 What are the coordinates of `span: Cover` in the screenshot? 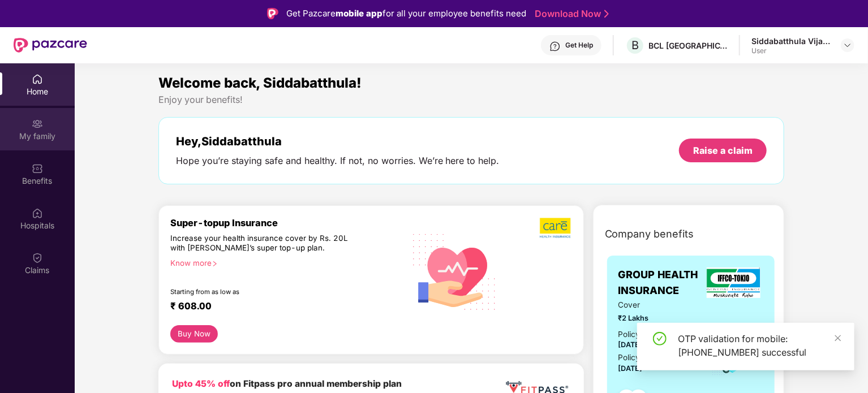 It's located at (657, 305).